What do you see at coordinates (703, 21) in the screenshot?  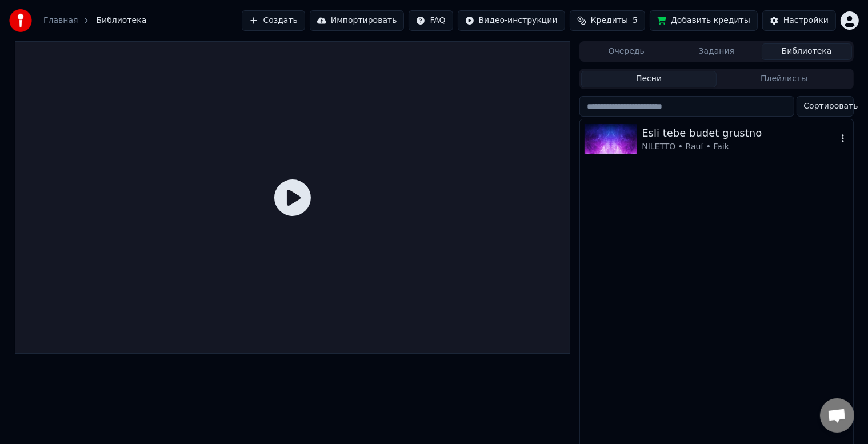 I see `button: Добавить кредиты` at bounding box center [703, 21].